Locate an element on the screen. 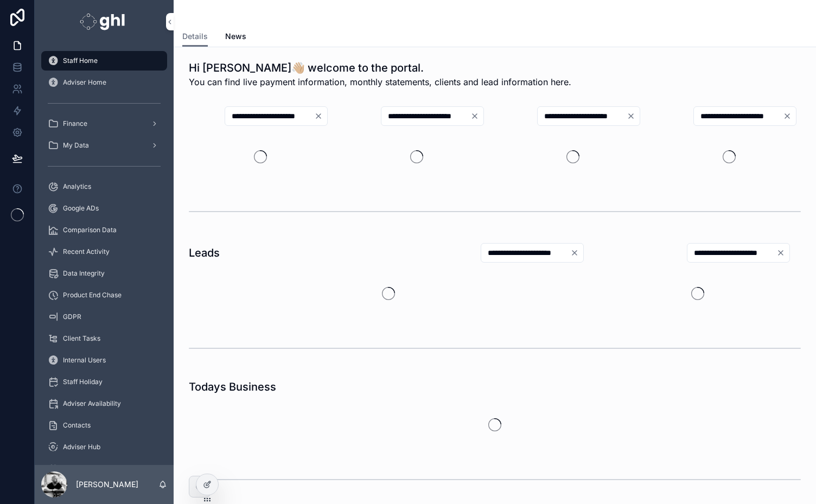 The width and height of the screenshot is (816, 504). span: Google ADs is located at coordinates (81, 208).